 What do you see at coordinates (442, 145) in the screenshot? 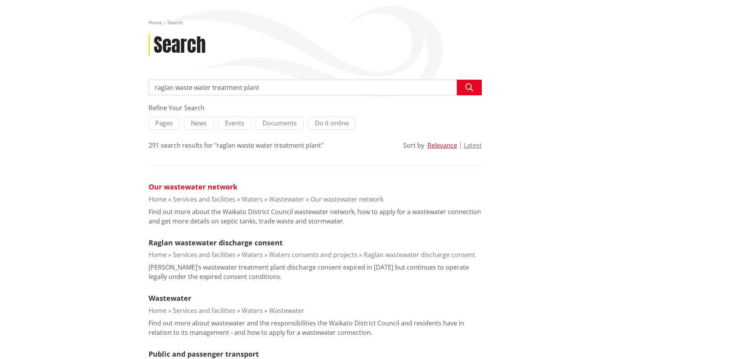
I see `button: Relevance` at bounding box center [442, 145].